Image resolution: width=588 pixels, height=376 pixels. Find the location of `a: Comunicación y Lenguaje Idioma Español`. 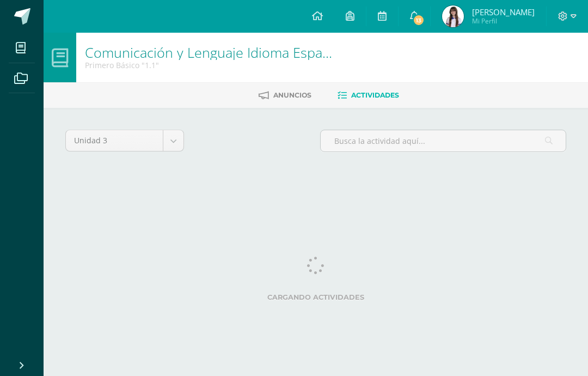

a: Comunicación y Lenguaje Idioma Español is located at coordinates (213, 52).